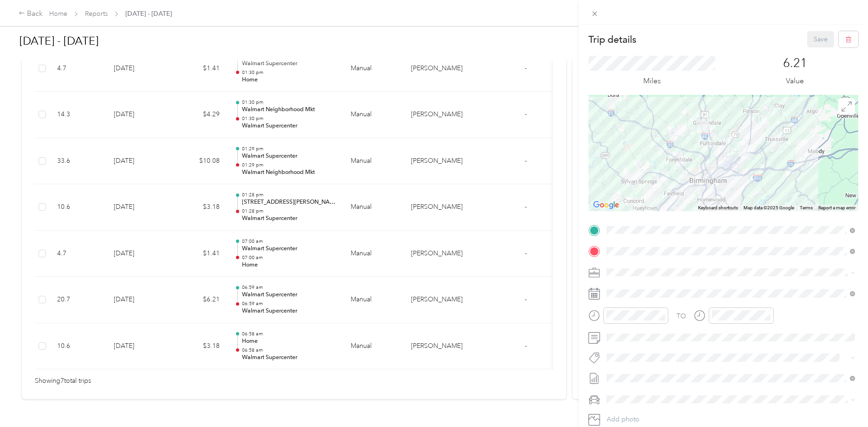  Describe the element at coordinates (612, 40) in the screenshot. I see `p: Trip details` at that location.